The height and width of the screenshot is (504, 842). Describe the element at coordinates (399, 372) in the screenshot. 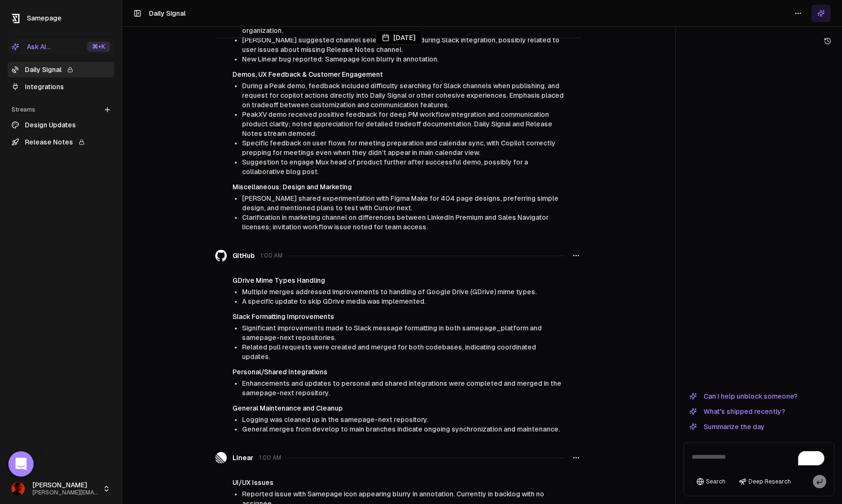

I see `h4: Personal/Shared Integrations` at that location.